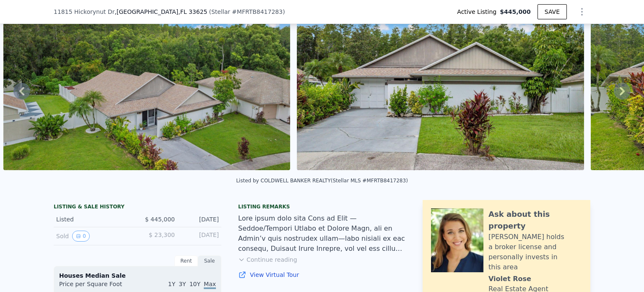 This screenshot has height=292, width=644. Describe the element at coordinates (582, 12) in the screenshot. I see `button: Show Options` at that location.